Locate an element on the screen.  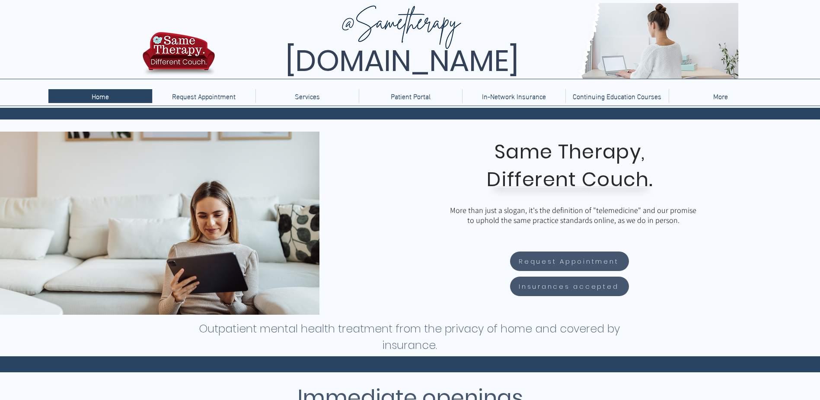
p: In-Network Insurance is located at coordinates (514, 96).